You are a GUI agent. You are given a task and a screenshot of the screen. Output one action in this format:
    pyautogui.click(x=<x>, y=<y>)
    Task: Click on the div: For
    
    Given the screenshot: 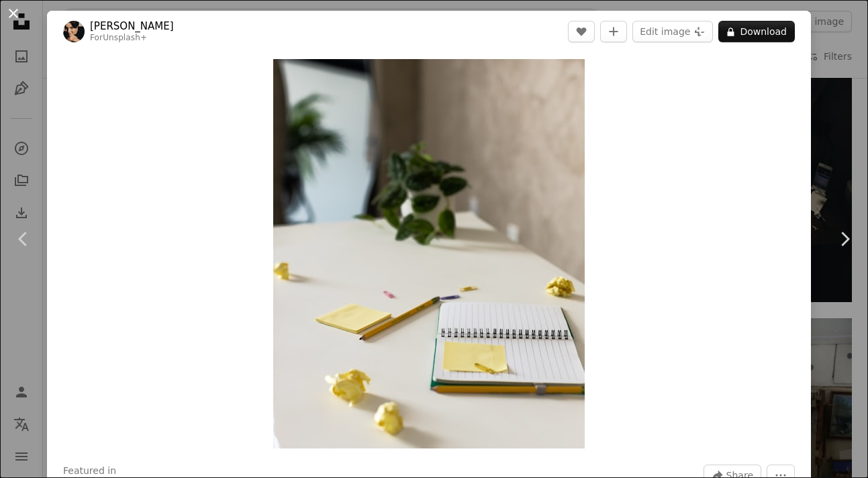 What is the action you would take?
    pyautogui.click(x=132, y=38)
    